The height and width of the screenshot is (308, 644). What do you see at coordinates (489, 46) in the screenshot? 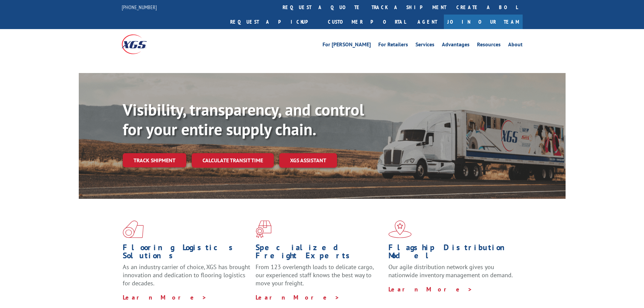
I see `a: Resources` at bounding box center [489, 46].